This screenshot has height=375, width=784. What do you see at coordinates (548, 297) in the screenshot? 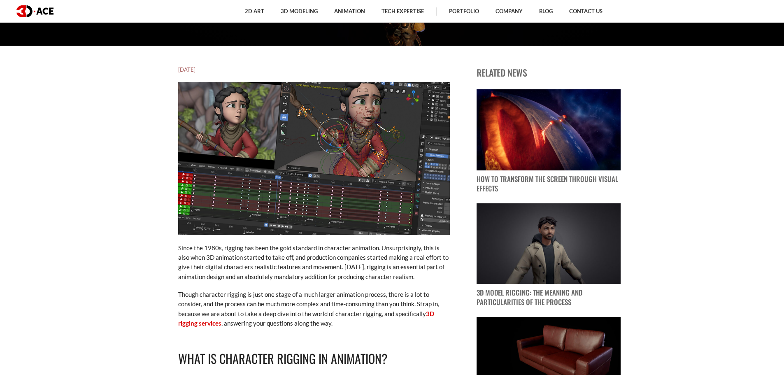
I see `p: 3D Model Rigging: The Meaning and Particularities of the Process` at bounding box center [548, 297].